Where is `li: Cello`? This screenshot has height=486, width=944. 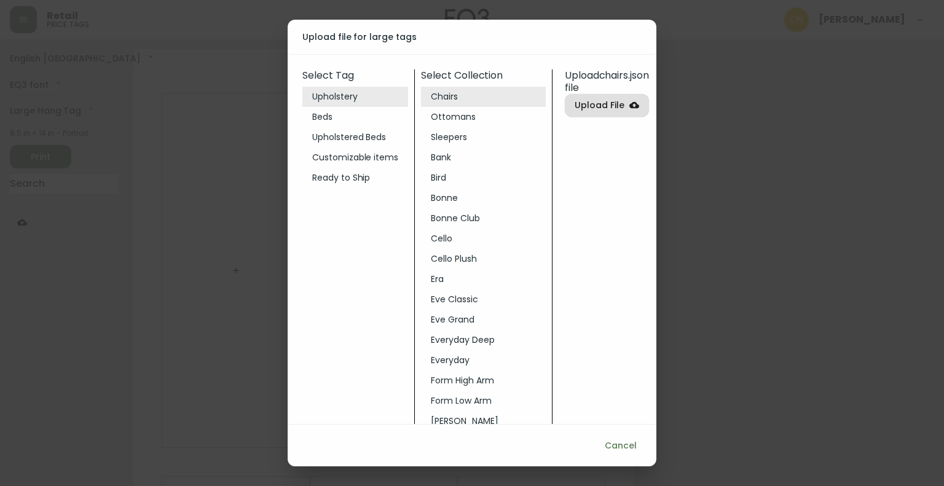
li: Cello is located at coordinates (483, 239).